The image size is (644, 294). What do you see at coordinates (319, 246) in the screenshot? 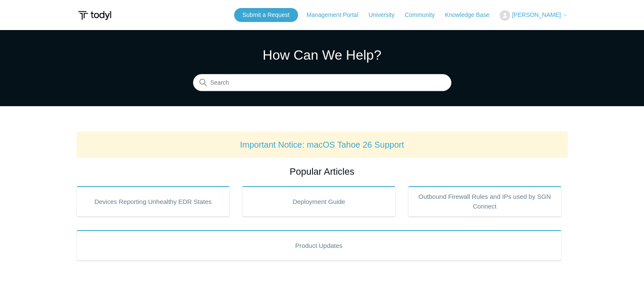
I see `a: Product Updates` at bounding box center [319, 246].